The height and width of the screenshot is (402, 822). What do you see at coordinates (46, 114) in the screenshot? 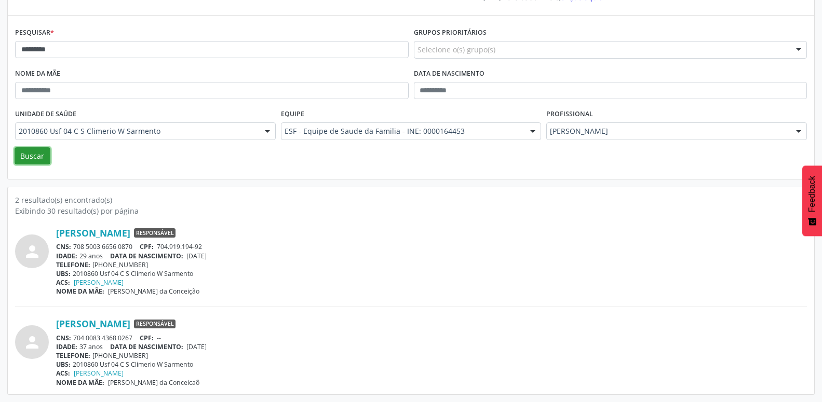
I see `label: Unidade de saúde` at bounding box center [46, 114].